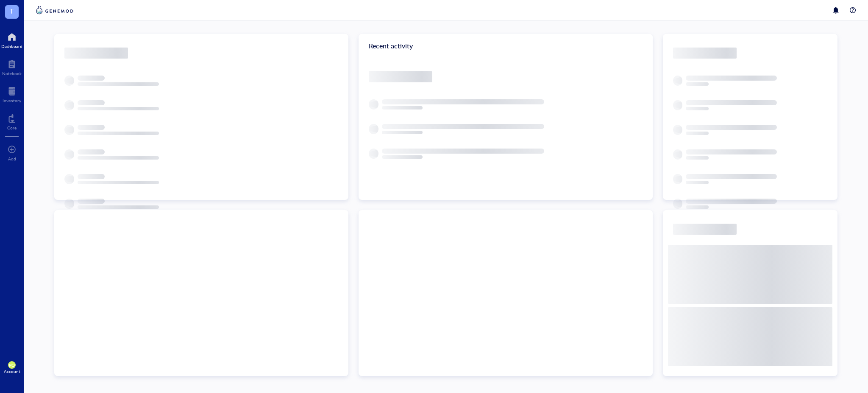 The image size is (868, 393). What do you see at coordinates (12, 73) in the screenshot?
I see `div: Notebook` at bounding box center [12, 73].